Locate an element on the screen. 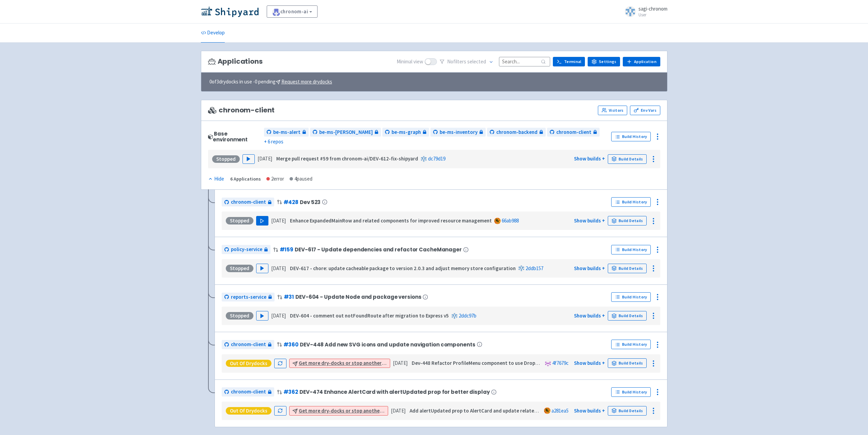 The width and height of the screenshot is (868, 435). a: #360 is located at coordinates (291, 345).